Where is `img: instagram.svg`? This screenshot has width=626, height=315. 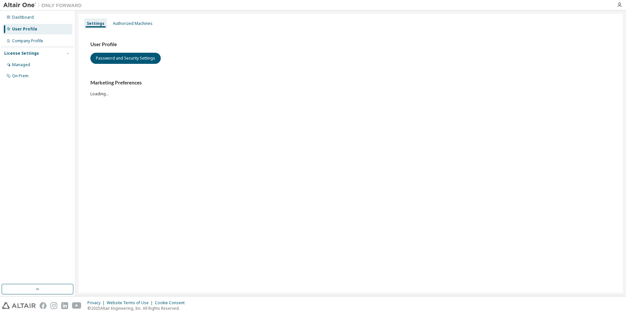 img: instagram.svg is located at coordinates (54, 306).